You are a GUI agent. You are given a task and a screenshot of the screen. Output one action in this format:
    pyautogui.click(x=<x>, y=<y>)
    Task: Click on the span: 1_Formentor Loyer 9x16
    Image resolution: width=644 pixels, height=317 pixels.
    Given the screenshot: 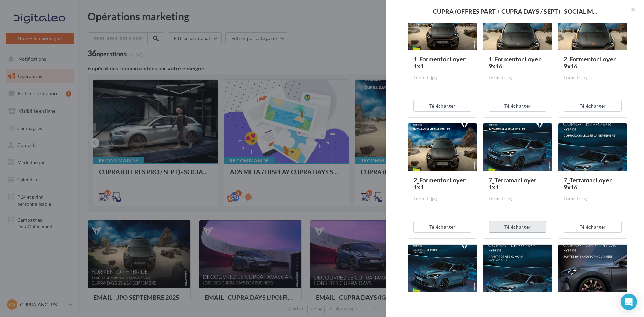 What is the action you would take?
    pyautogui.click(x=514, y=62)
    